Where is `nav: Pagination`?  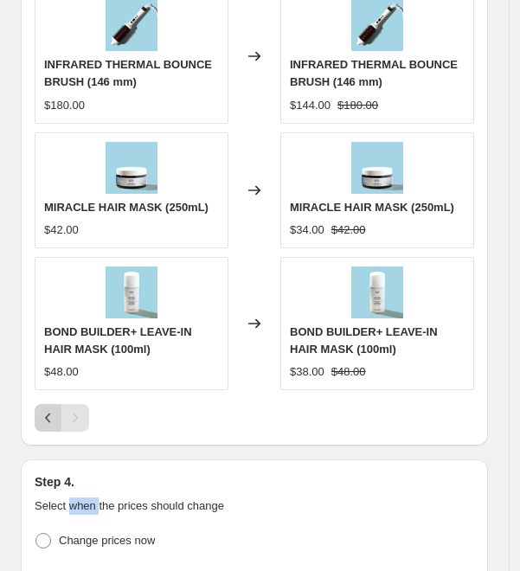
nav: Pagination is located at coordinates (61, 418).